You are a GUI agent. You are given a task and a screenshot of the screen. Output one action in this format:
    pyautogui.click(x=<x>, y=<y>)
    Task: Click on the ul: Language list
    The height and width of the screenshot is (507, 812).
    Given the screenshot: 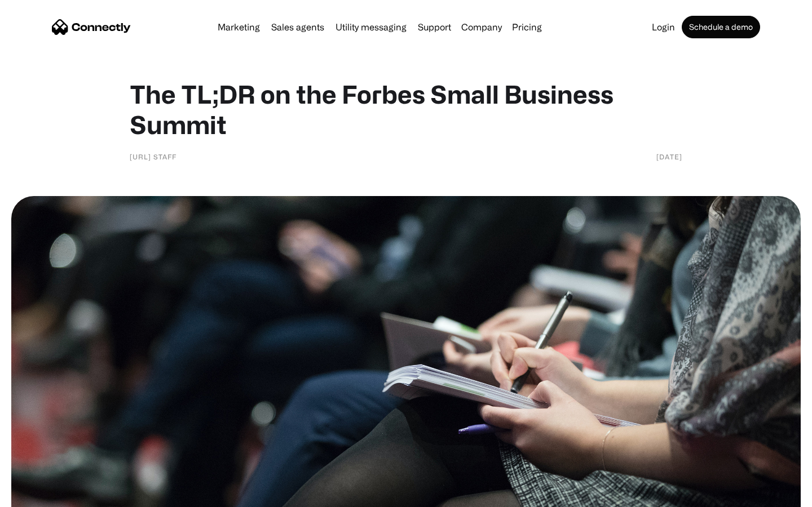 What is the action you would take?
    pyautogui.click(x=45, y=495)
    